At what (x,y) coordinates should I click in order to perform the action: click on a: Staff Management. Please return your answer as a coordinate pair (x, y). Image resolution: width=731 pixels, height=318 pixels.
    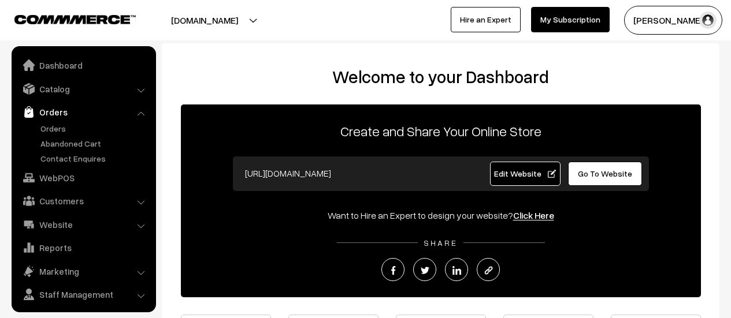
    Looking at the image, I should click on (83, 295).